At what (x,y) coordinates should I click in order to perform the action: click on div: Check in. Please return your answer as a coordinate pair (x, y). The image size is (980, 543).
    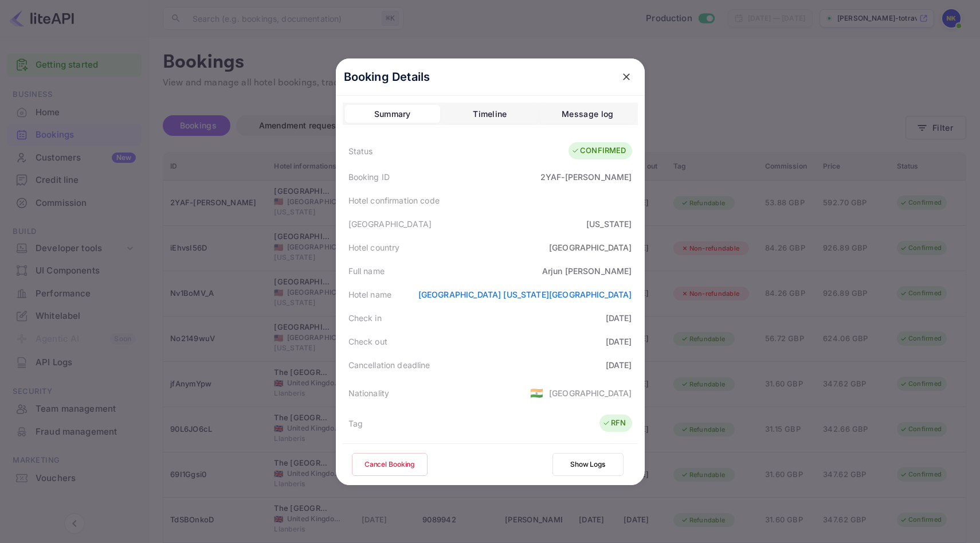
    Looking at the image, I should click on (365, 317).